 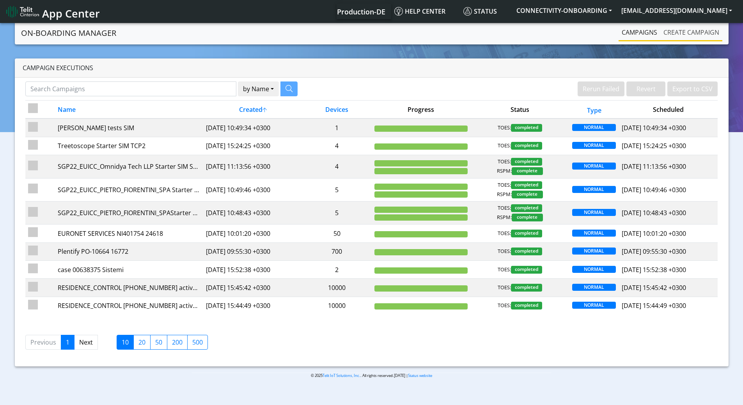 What do you see at coordinates (129, 190) in the screenshot?
I see `div: SGP22_EUICC_PIETRO_FIORENTINI_SPA Starter SIM eSIM 2` at bounding box center [129, 190].